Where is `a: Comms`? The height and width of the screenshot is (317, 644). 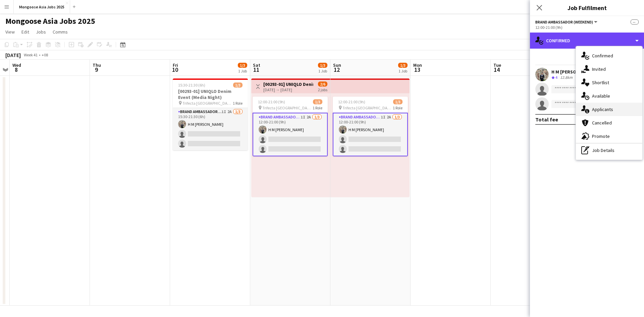 a: Comms is located at coordinates (60, 32).